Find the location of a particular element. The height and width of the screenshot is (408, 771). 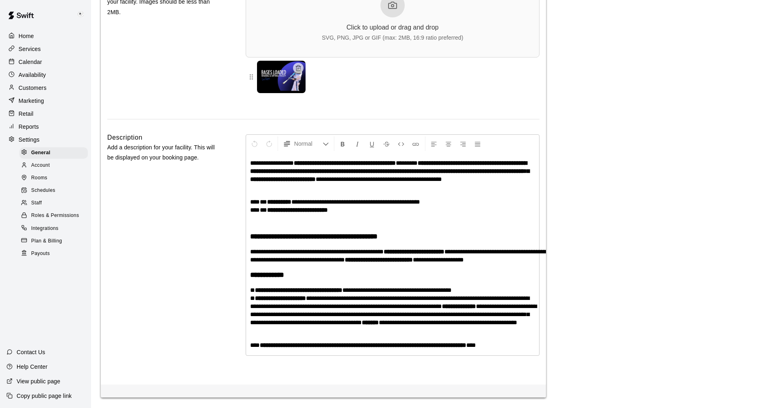

button: Justify Align is located at coordinates (478, 144).